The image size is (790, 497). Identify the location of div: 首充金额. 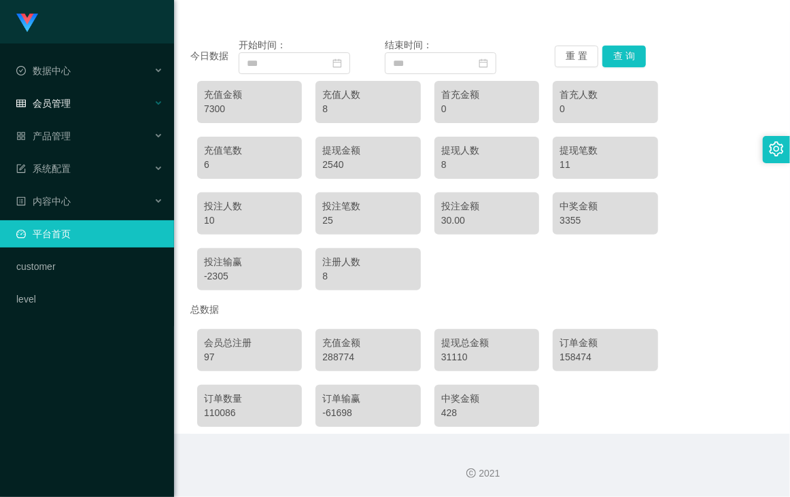
(487, 94).